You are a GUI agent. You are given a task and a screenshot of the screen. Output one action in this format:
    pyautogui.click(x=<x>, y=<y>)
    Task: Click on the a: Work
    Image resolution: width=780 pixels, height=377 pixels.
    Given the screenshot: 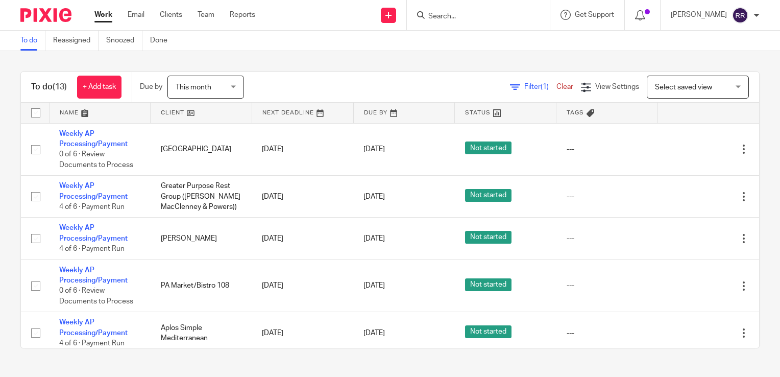 What is the action you would take?
    pyautogui.click(x=103, y=15)
    